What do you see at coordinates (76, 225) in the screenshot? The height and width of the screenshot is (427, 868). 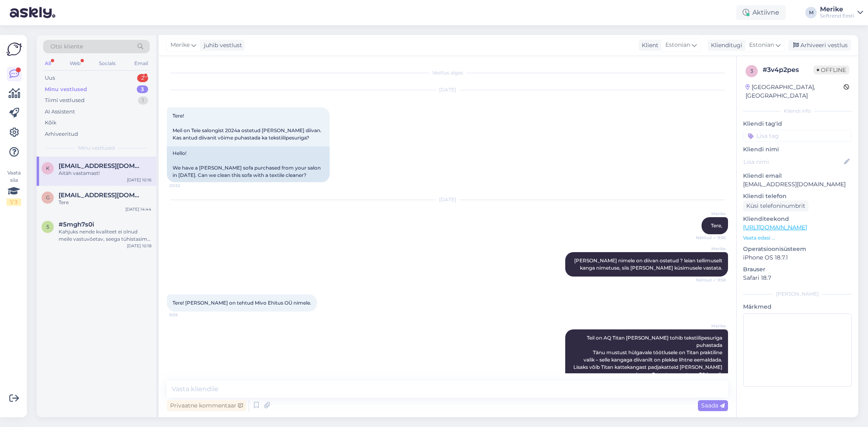 I see `span: #5mgh7s0i` at bounding box center [76, 225].